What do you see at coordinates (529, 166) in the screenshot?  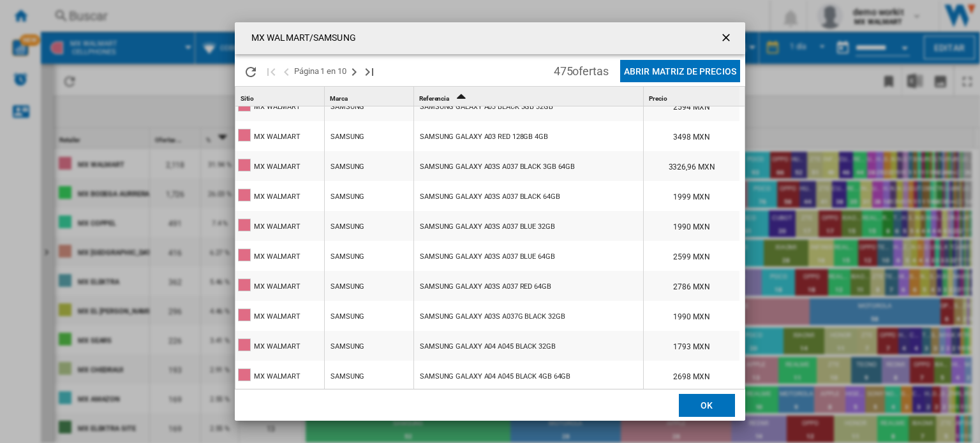 I see `div: https://www.walmart.com.mx/ip/smartphones/celular-samsung-galaxy-a03s-64gb-4gb-ram-negro/00880609...` at bounding box center [529, 166].